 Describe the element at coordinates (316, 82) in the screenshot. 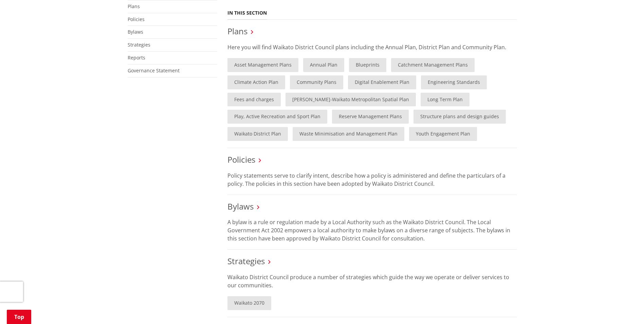

I see `a: Community Plans` at that location.